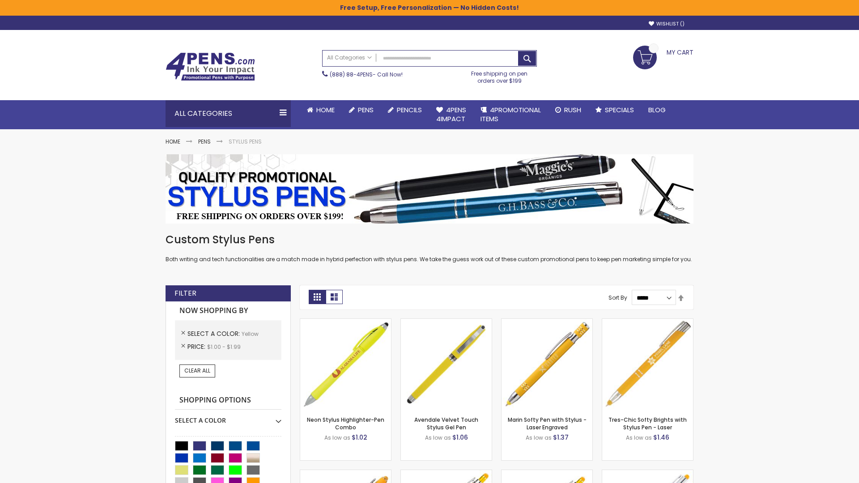 The image size is (859, 483). What do you see at coordinates (366, 110) in the screenshot?
I see `span: Pens` at bounding box center [366, 110].